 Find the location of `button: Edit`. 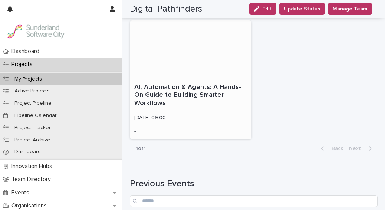

button: Edit is located at coordinates (262, 9).